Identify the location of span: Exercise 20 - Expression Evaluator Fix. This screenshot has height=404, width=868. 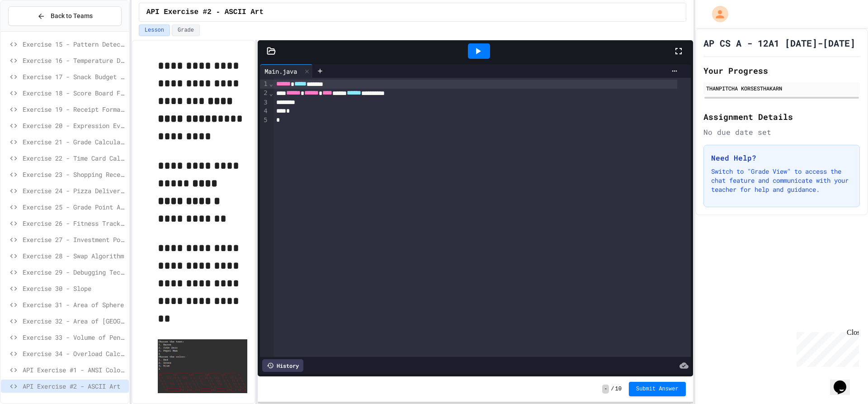
(74, 125).